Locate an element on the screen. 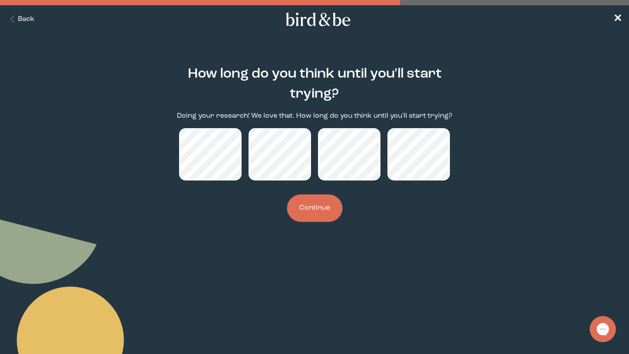  button: Continue is located at coordinates (314, 208).